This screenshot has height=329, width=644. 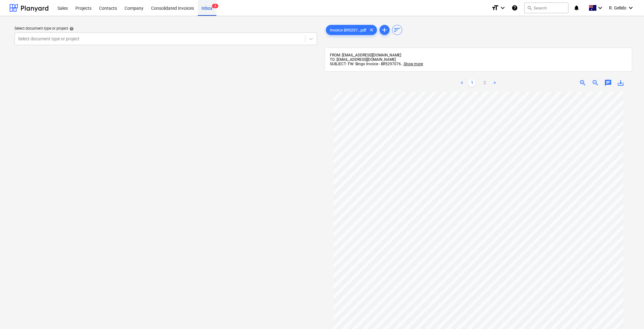 What do you see at coordinates (495, 8) in the screenshot?
I see `i: format_size` at bounding box center [495, 8].